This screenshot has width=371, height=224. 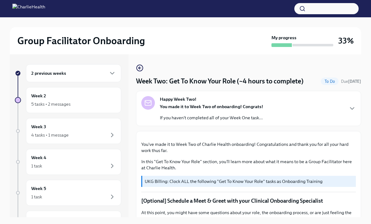 I want to click on strong: You made it to Week Two of onboarding! Congrats!, so click(x=211, y=107).